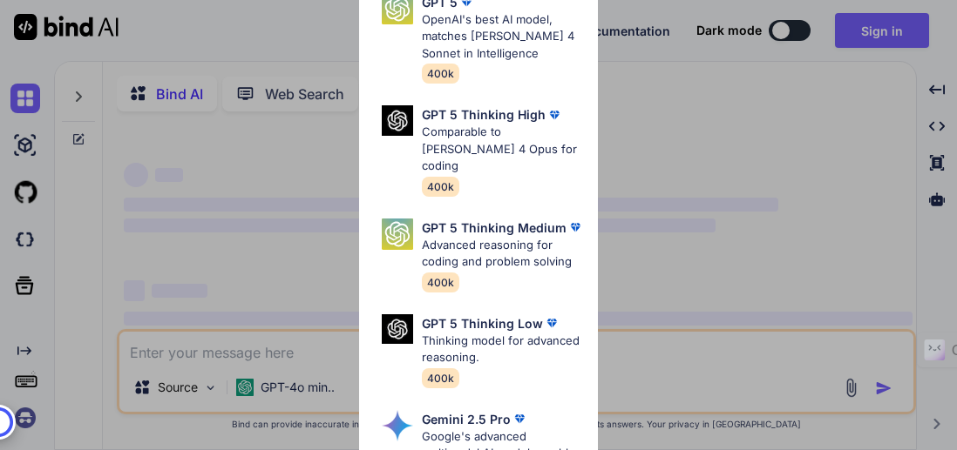 The height and width of the screenshot is (450, 957). What do you see at coordinates (503, 254) in the screenshot?
I see `p: Advanced reasoning for coding and problem solving` at bounding box center [503, 254].